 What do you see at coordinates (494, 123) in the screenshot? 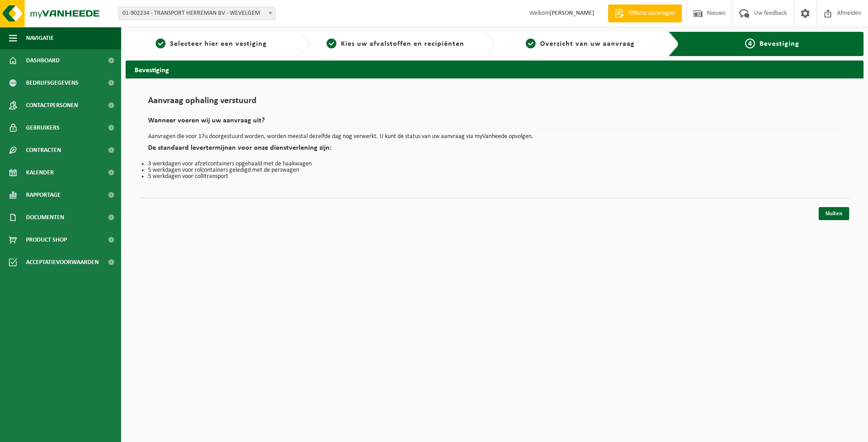
I see `h2: Wanneer voeren wij uw aanvraag uit?` at bounding box center [494, 123].